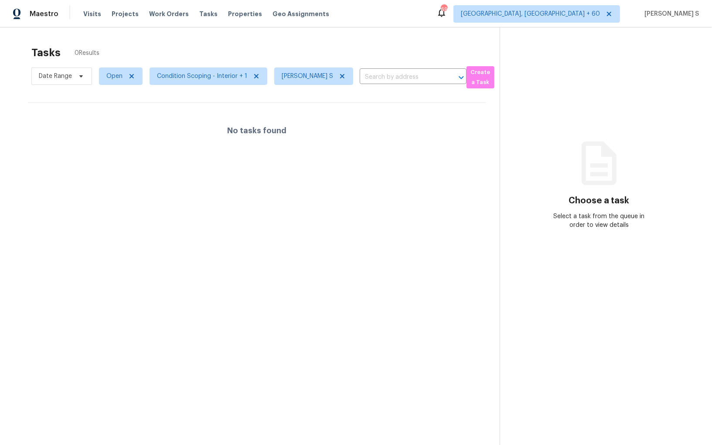 The height and width of the screenshot is (445, 712). I want to click on span: Projects, so click(125, 14).